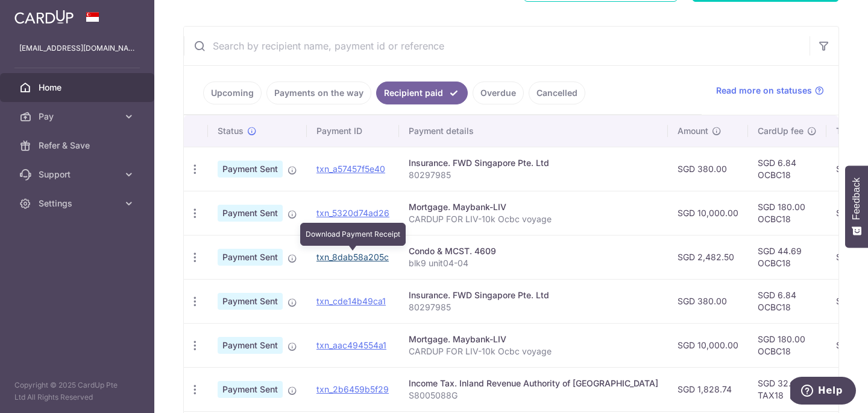 This screenshot has width=868, height=413. Describe the element at coordinates (230, 131) in the screenshot. I see `span: Status` at that location.